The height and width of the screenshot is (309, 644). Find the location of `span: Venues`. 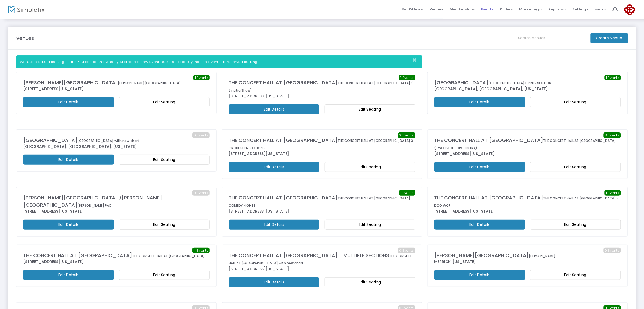

span: Venues is located at coordinates (436, 9).